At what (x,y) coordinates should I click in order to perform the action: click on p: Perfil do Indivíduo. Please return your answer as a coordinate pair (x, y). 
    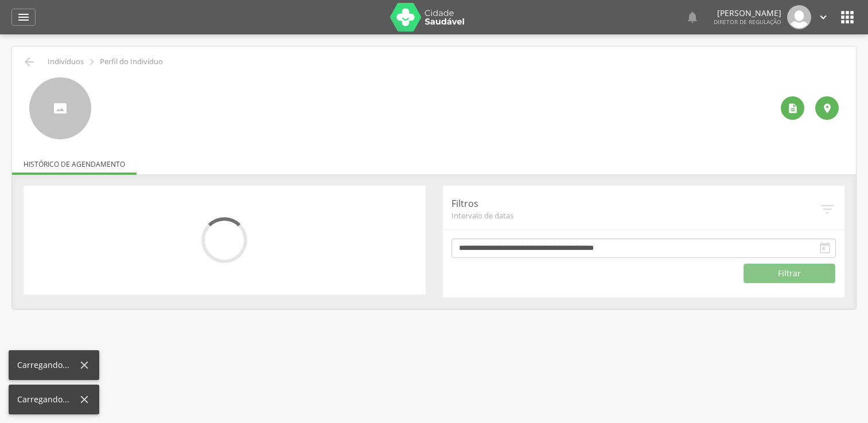
    Looking at the image, I should click on (131, 62).